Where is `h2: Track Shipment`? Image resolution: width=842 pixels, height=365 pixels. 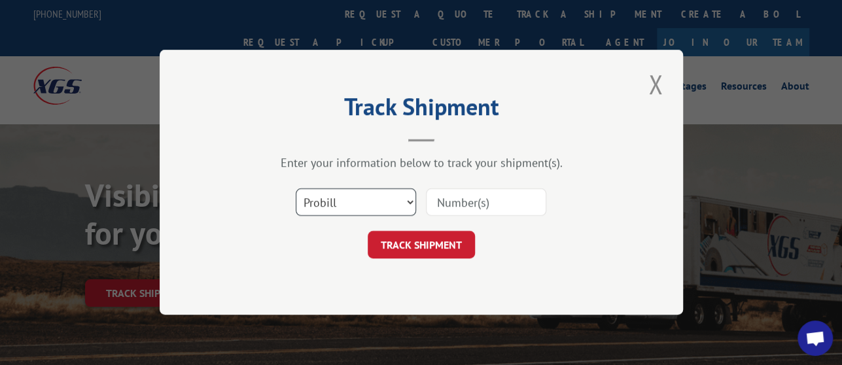 h2: Track Shipment is located at coordinates (422, 110).